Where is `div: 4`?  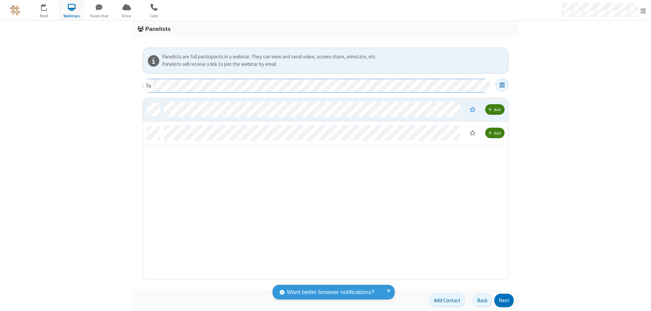 div: 4 is located at coordinates (48, 6).